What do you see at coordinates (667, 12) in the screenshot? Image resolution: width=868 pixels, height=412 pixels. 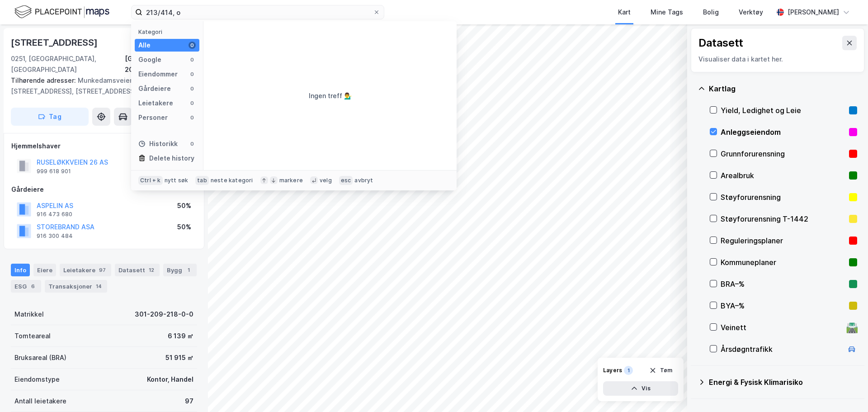 I see `div: Mine Tags` at bounding box center [667, 12].